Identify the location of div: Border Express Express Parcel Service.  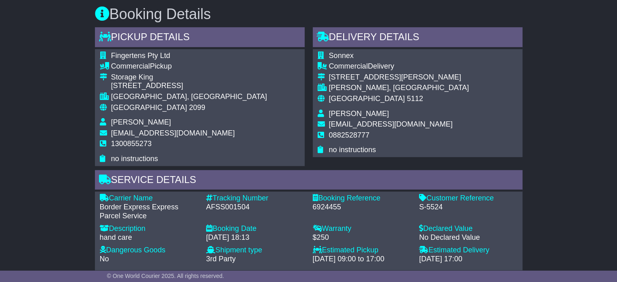
(149, 211).